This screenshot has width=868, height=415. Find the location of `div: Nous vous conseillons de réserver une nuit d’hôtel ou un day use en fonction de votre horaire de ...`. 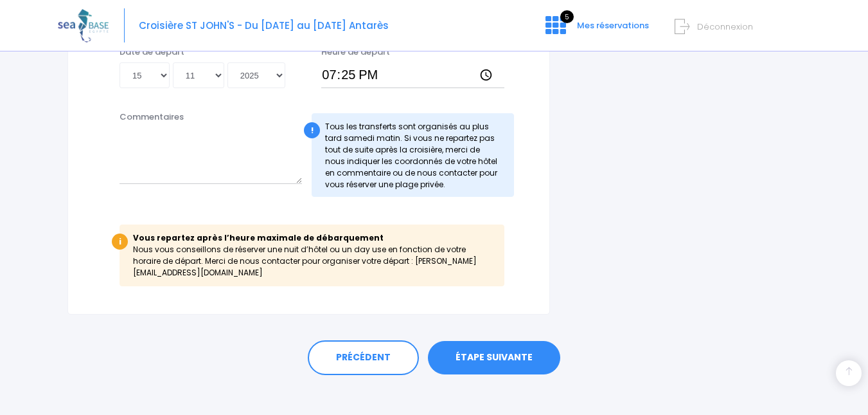

div: Nous vous conseillons de réserver une nuit d’hôtel ou un day use en fonction de votre horaire de ... is located at coordinates (312, 255).